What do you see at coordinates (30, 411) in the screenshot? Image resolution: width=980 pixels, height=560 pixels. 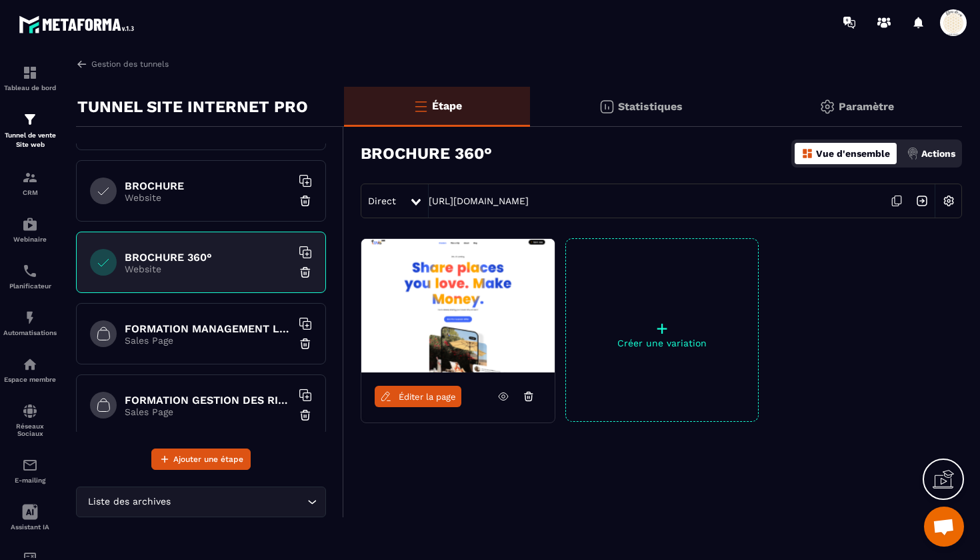 I see `img: social-network` at bounding box center [30, 411].